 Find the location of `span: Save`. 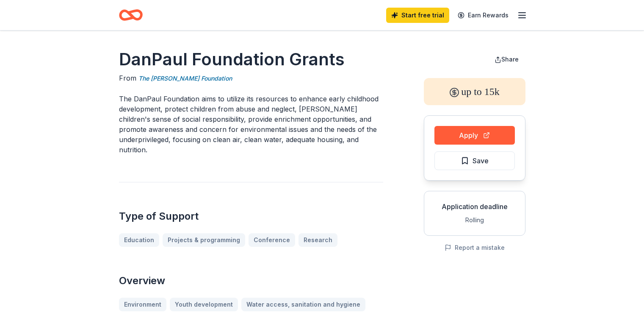

span: Save is located at coordinates (480, 161).